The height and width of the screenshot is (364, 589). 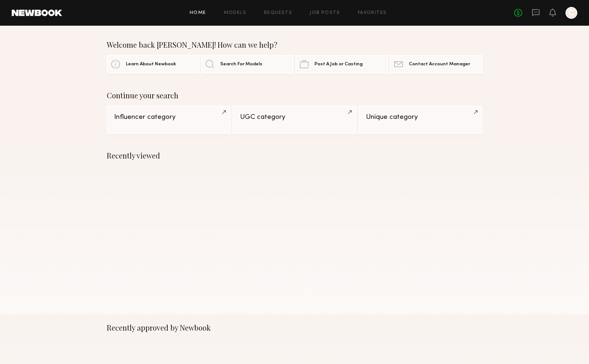 What do you see at coordinates (439, 64) in the screenshot?
I see `span: Contact Account Manager` at bounding box center [439, 64].